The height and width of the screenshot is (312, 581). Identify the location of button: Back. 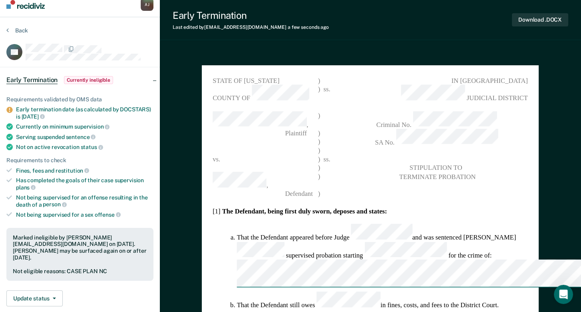
(17, 30).